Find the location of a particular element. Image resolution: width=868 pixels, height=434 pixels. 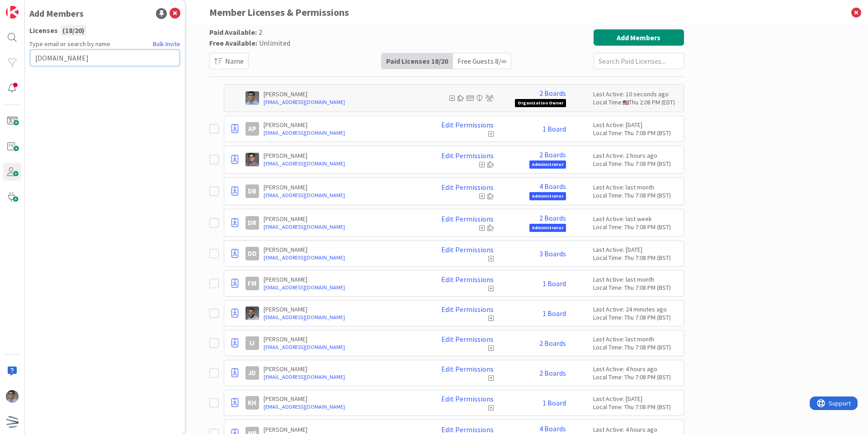

div: FM is located at coordinates (252, 283).